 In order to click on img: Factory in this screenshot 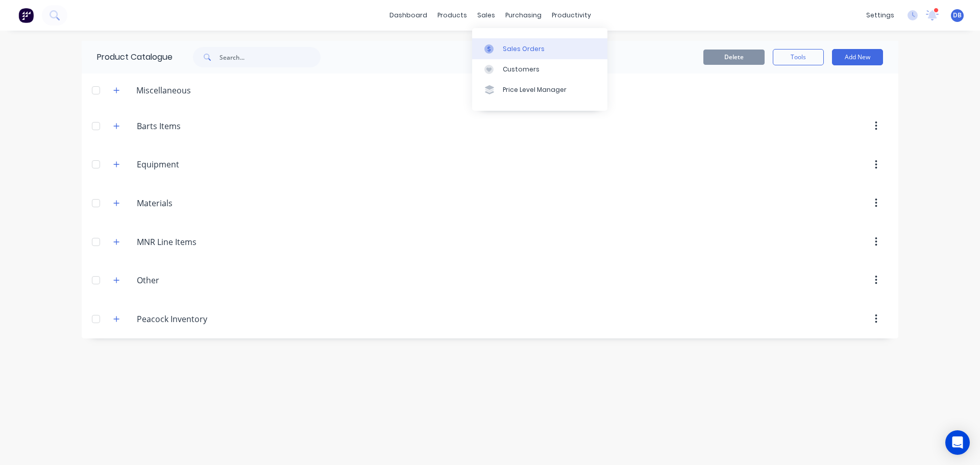, I will do `click(26, 16)`.